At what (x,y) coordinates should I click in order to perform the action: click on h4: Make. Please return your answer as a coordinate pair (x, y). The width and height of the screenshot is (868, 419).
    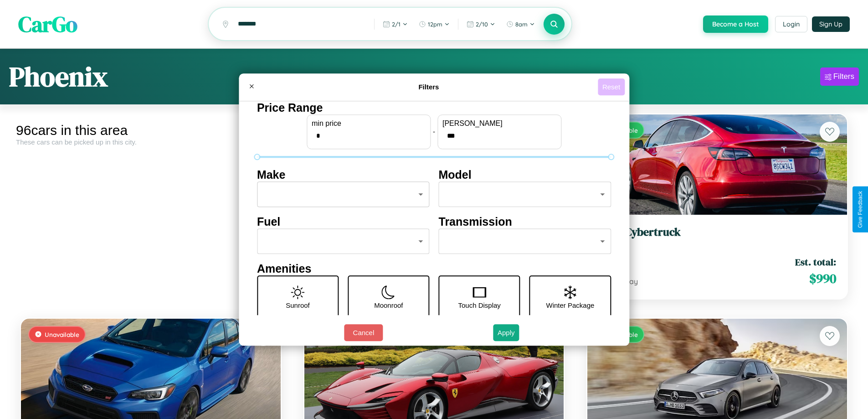
    Looking at the image, I should click on (343, 174).